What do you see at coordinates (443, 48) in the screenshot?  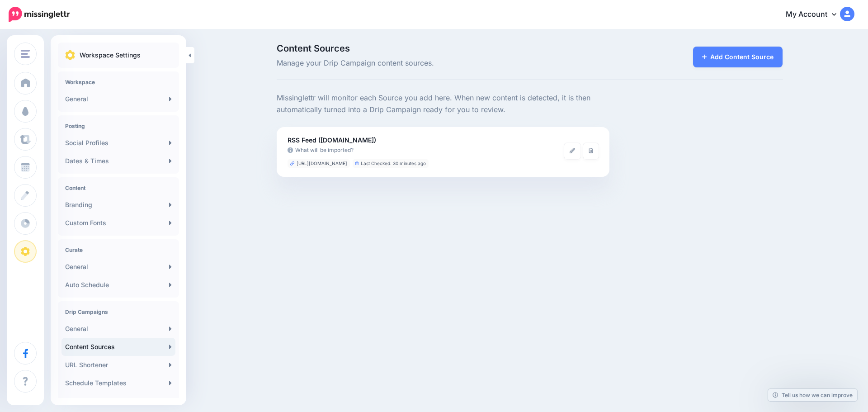 I see `span: Content Sources` at bounding box center [443, 48].